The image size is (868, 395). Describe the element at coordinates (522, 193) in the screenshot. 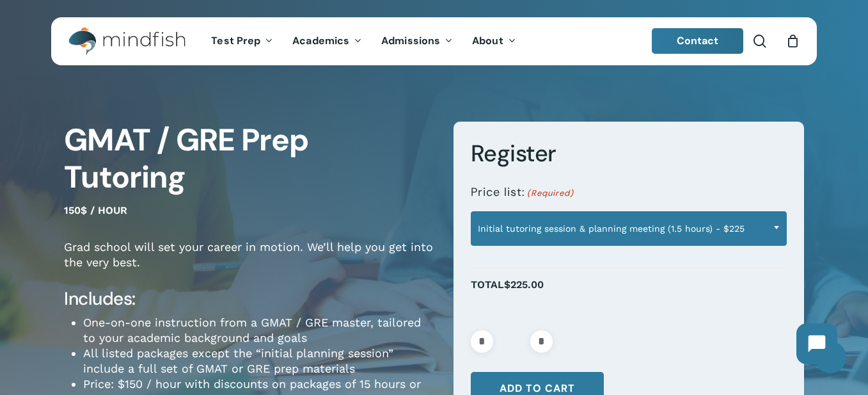

I see `label: Price list:` at that location.